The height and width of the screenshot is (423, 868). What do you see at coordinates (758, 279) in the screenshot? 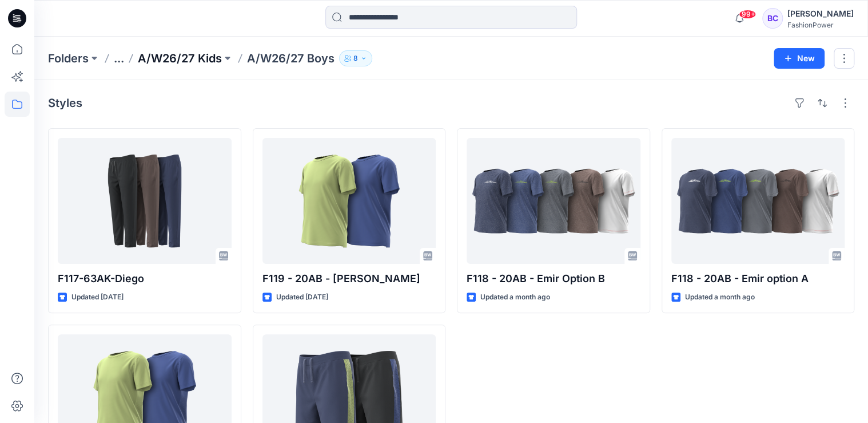
I see `p: F118 - 20AB - Emir option A` at bounding box center [758, 279].